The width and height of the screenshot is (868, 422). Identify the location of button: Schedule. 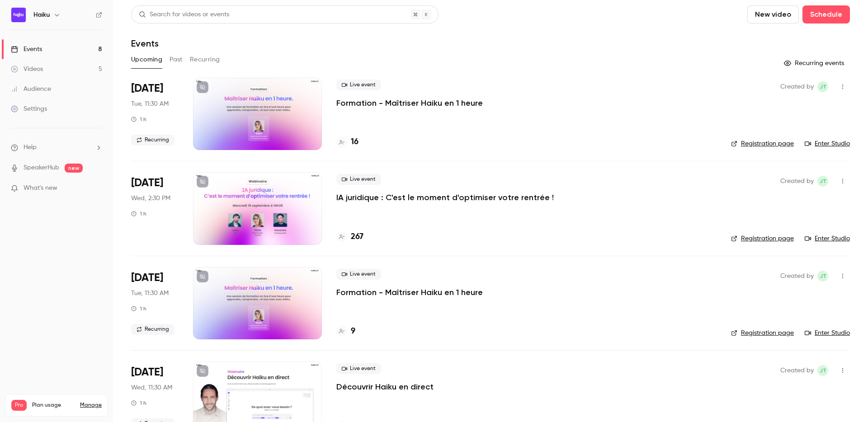
(826, 14).